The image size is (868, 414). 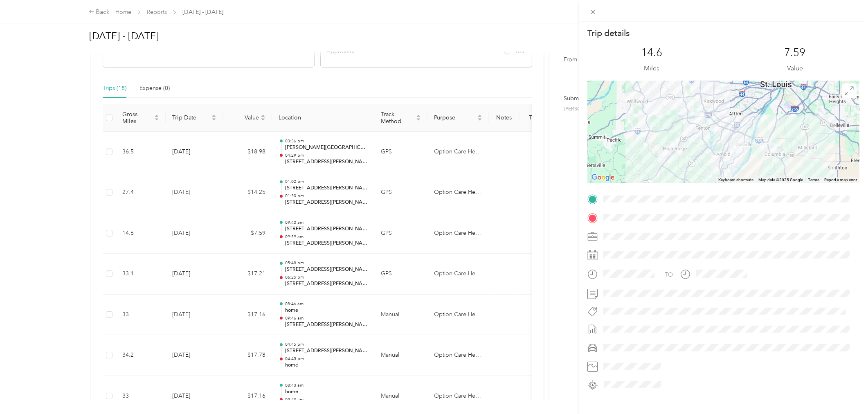 What do you see at coordinates (795, 53) in the screenshot?
I see `p: 7.59` at bounding box center [795, 53].